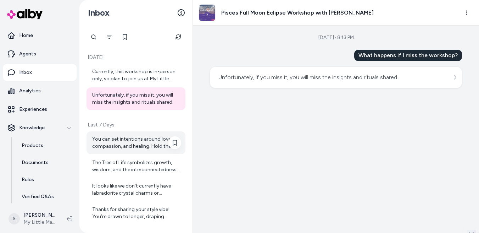 This screenshot has height=233, width=479. What do you see at coordinates (136, 166) in the screenshot?
I see `div: The Tree of Life symbolizes growth, wisdom, and the interconnectedness of all life. It serves as ...` at bounding box center [136, 166].